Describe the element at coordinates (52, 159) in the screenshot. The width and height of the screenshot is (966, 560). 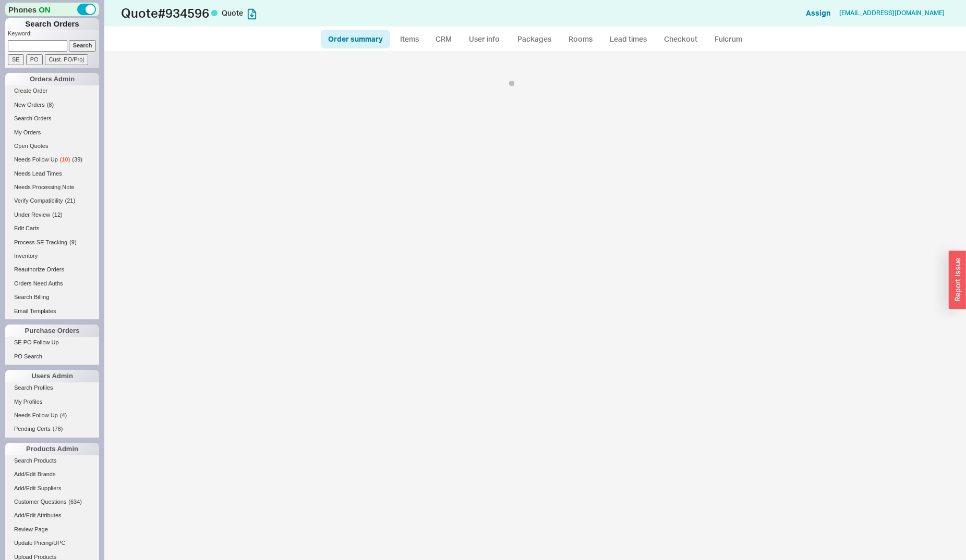
I see `a: Needs Follow Up(10)(39)` at that location.